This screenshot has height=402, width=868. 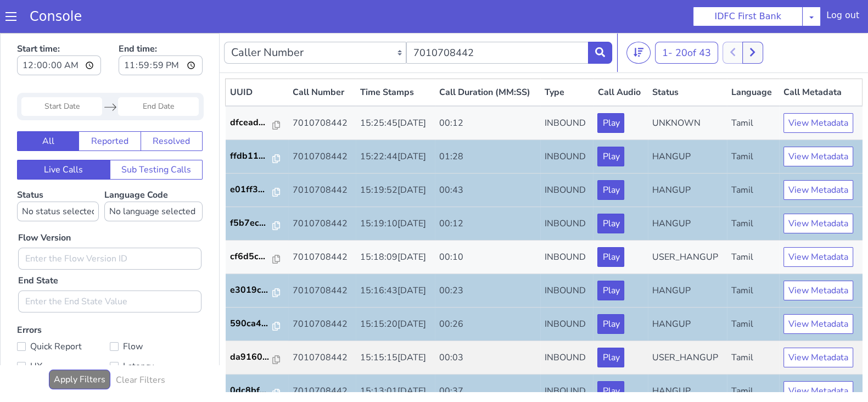 I want to click on p: ffdb11..., so click(x=251, y=123).